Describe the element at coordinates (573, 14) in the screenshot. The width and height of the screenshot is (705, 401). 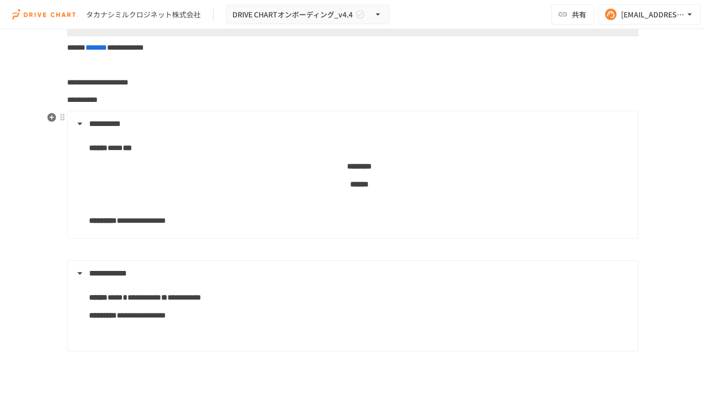
I see `button: 共有` at that location.